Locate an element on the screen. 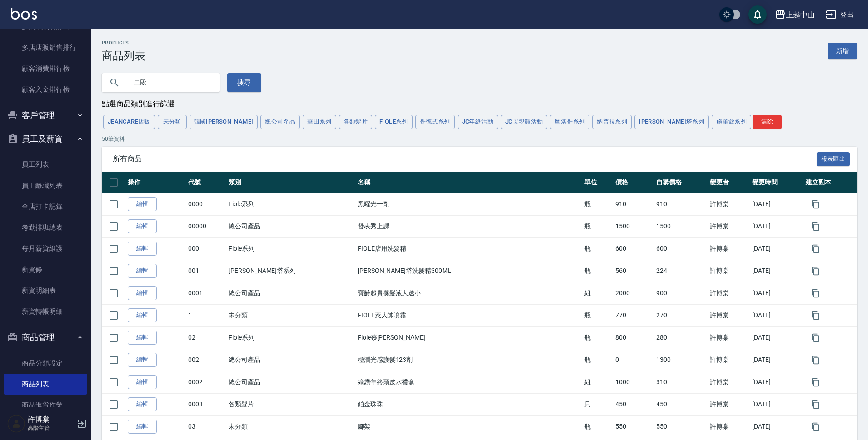 Image resolution: width=868 pixels, height=440 pixels. td: 0002 is located at coordinates (206, 382).